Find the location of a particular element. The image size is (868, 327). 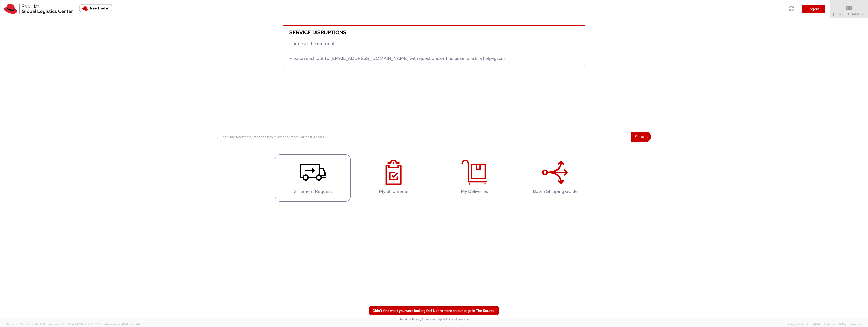

input: Enter the tracking number or ship request number (at least 4 chars) is located at coordinates (424, 137).